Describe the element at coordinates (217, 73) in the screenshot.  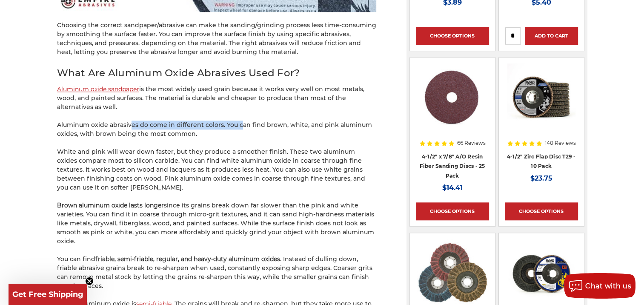
I see `h2: What Are Aluminum Oxide Abrasives Used For?` at that location.